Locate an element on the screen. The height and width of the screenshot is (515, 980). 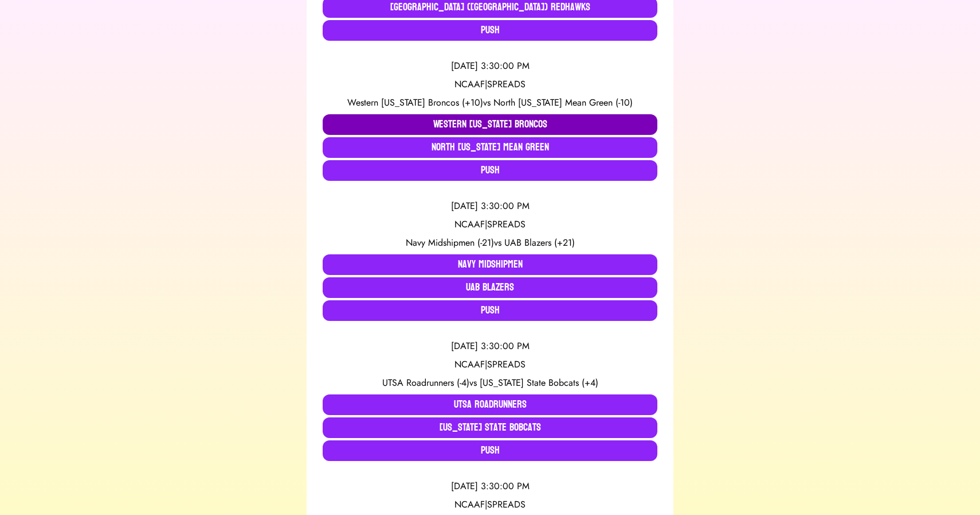
button: UTSA Roadrunners is located at coordinates (490, 404).